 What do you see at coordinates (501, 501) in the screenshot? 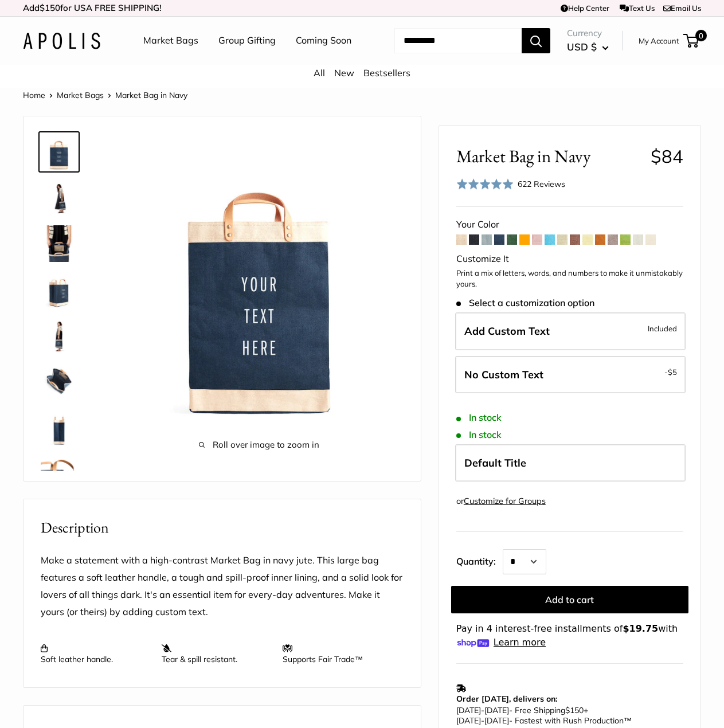
I see `div: or` at bounding box center [501, 501].